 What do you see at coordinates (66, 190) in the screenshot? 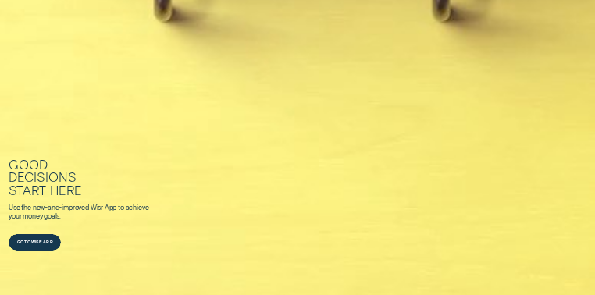
I see `div: here` at bounding box center [66, 190].